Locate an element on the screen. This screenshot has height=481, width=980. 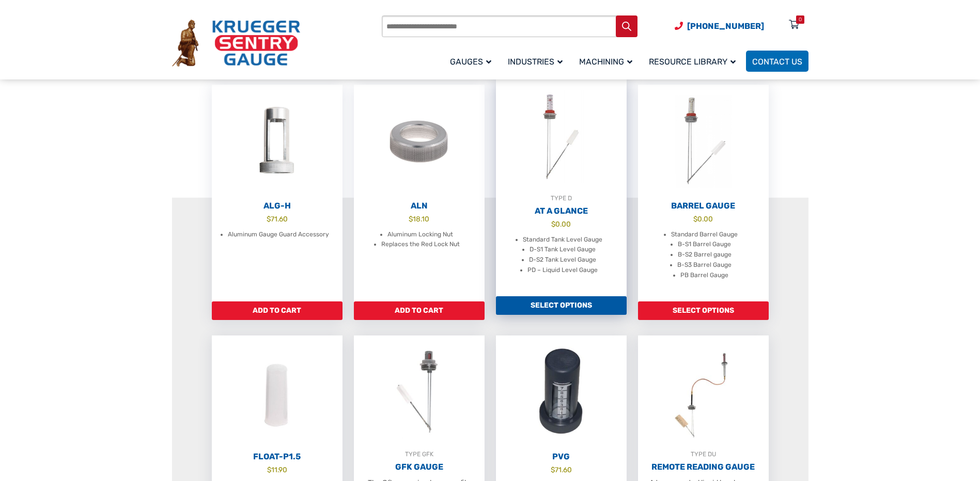
li: B-S1 Barrel Gauge is located at coordinates (704, 244).